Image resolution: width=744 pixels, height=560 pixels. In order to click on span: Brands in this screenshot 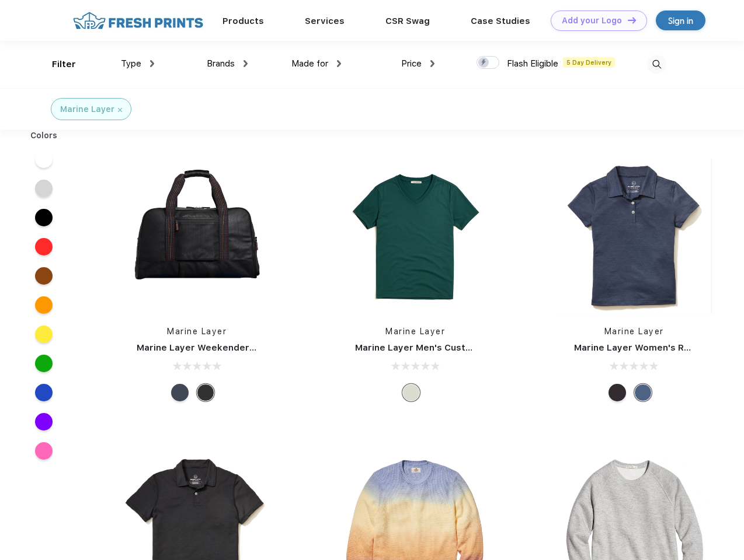, I will do `click(221, 63)`.